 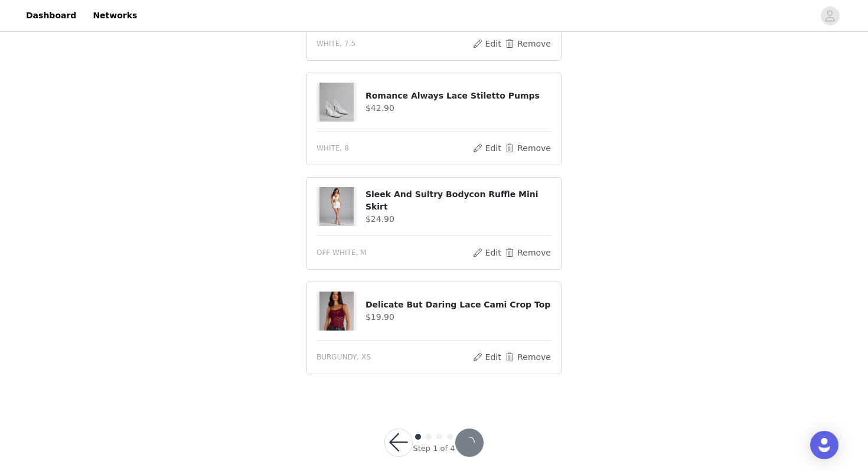 I want to click on span: BURGUNDY, XS, so click(x=344, y=357).